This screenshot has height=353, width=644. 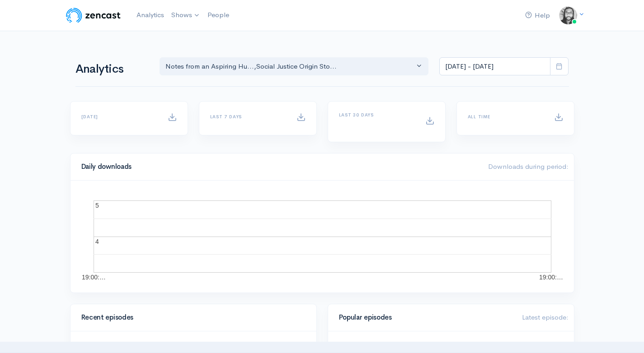 I want to click on text: 4, so click(x=97, y=242).